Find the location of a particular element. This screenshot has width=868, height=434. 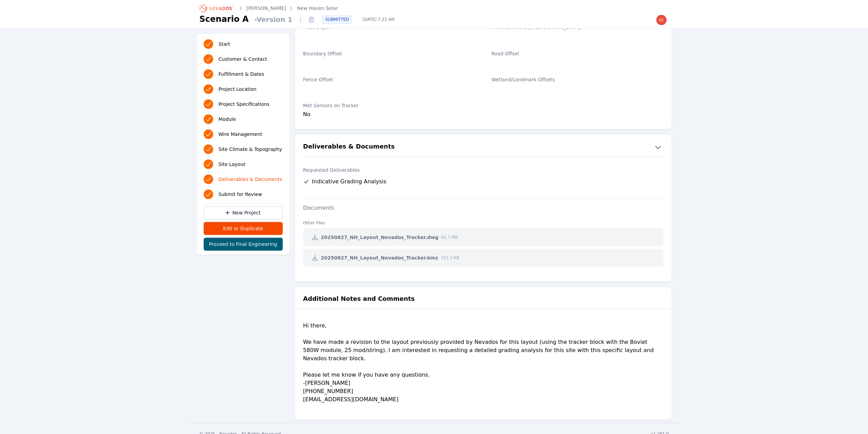

div: Hi there, We have made a revision to the layout previously provided by Nevados for this layout (u... is located at coordinates (484, 365).